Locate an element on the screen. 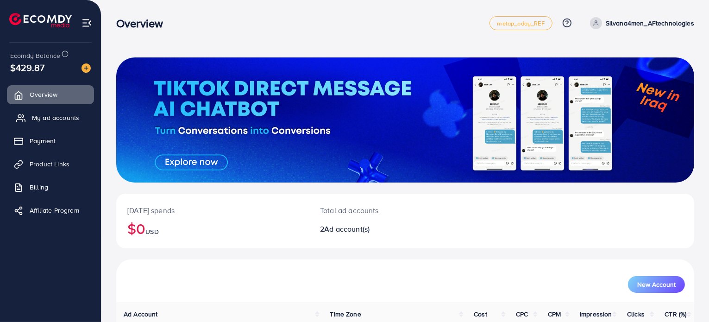 The width and height of the screenshot is (709, 322). span: Cost is located at coordinates (480, 314).